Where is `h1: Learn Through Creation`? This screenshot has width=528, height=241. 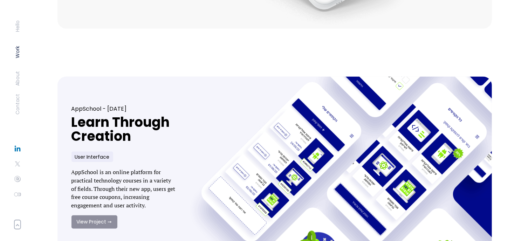
h1: Learn Through Creation is located at coordinates (124, 129).